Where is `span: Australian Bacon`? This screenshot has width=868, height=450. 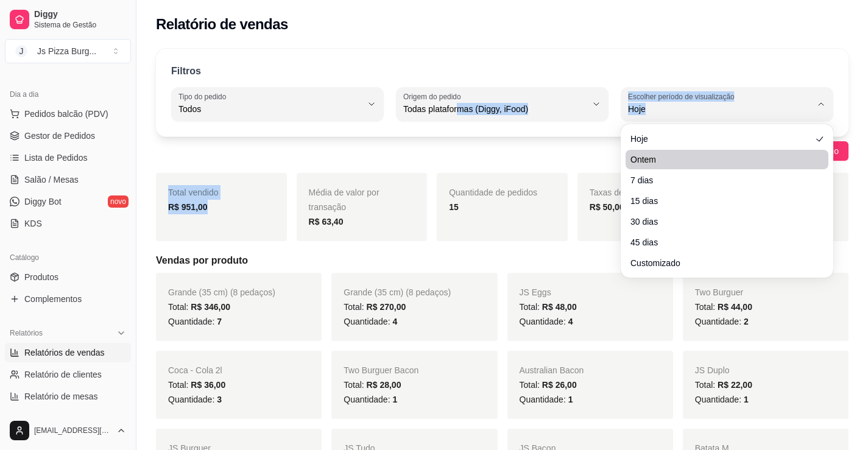 span: Australian Bacon is located at coordinates (552, 370).